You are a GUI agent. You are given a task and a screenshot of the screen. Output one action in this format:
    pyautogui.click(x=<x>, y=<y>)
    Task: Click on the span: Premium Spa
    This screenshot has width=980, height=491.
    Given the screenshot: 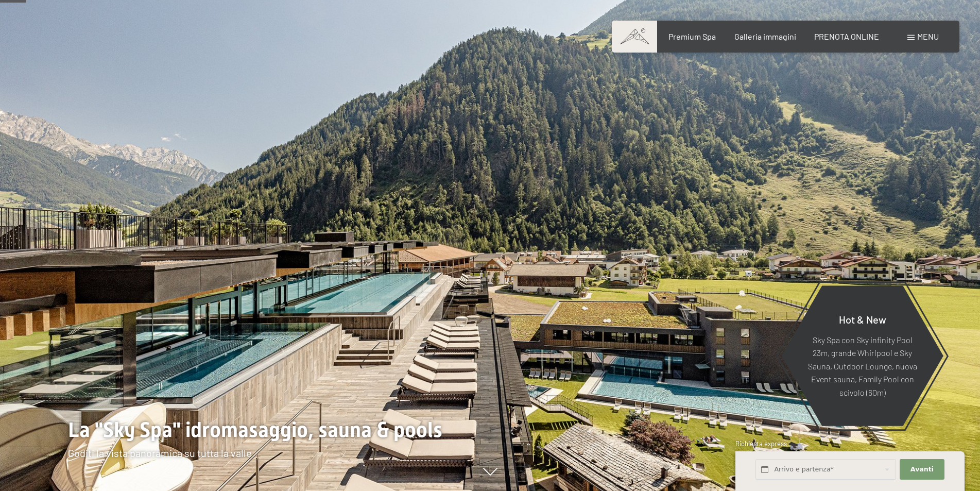 What is the action you would take?
    pyautogui.click(x=692, y=36)
    